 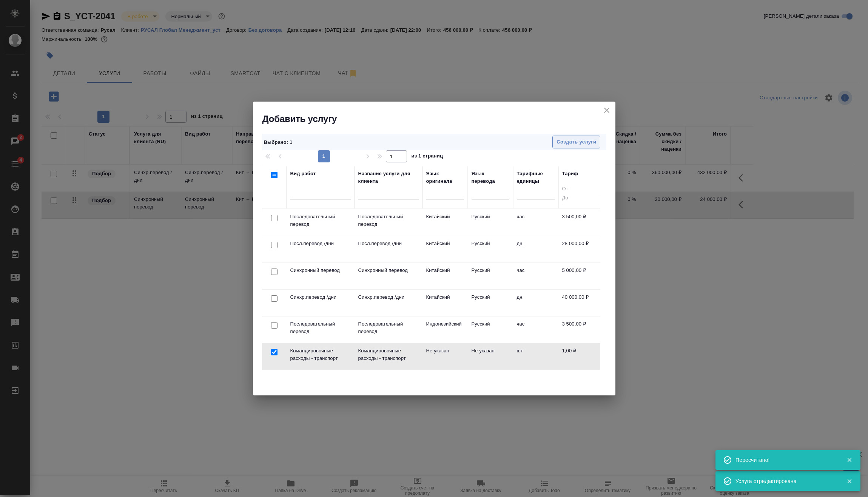 What do you see at coordinates (581, 276) in the screenshot?
I see `td: 5 000,00 ₽` at bounding box center [581, 276].